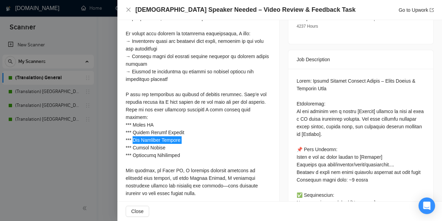 Image resolution: width=442 pixels, height=221 pixels. Describe the element at coordinates (417, 10) in the screenshot. I see `a: Go to Upworkexport` at that location.